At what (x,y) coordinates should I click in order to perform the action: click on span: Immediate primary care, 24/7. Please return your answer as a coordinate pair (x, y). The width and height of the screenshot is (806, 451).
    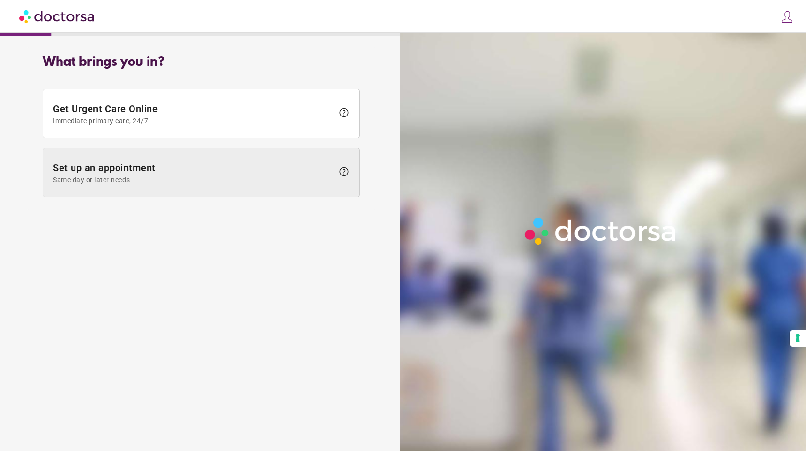
    Looking at the image, I should click on (193, 121).